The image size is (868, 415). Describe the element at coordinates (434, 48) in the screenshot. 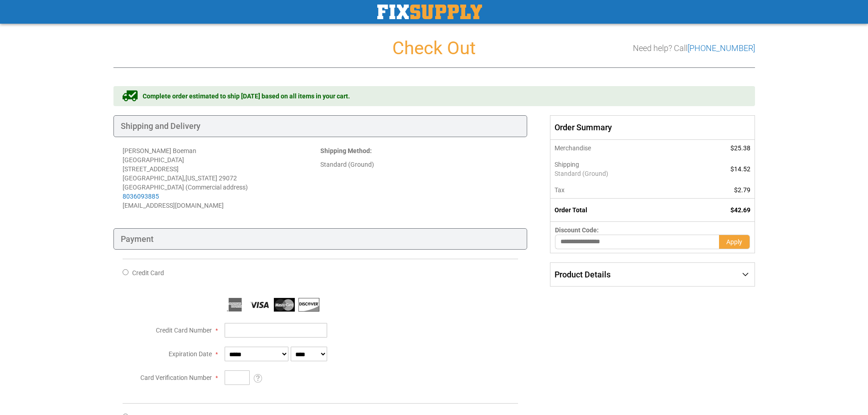

I see `h1: Check Out` at that location.